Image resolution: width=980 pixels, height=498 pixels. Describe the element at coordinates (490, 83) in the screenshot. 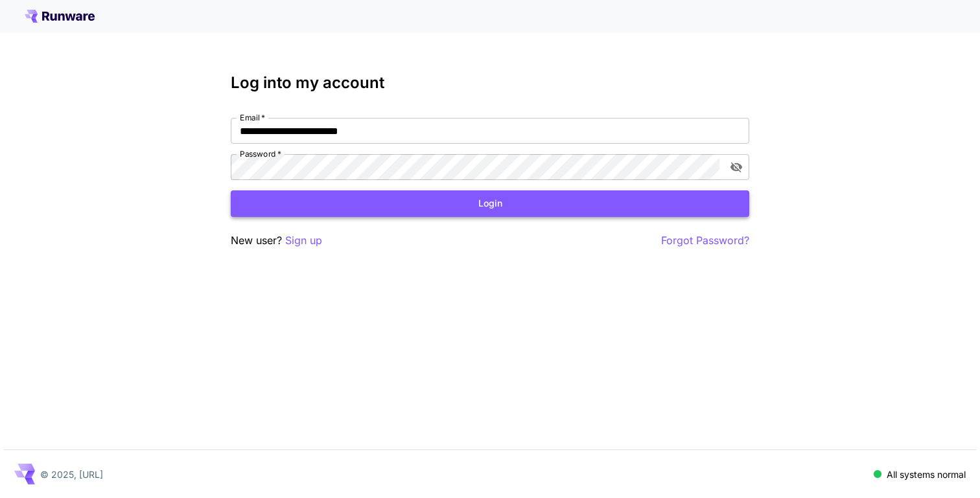

I see `h3: Log into my account` at that location.